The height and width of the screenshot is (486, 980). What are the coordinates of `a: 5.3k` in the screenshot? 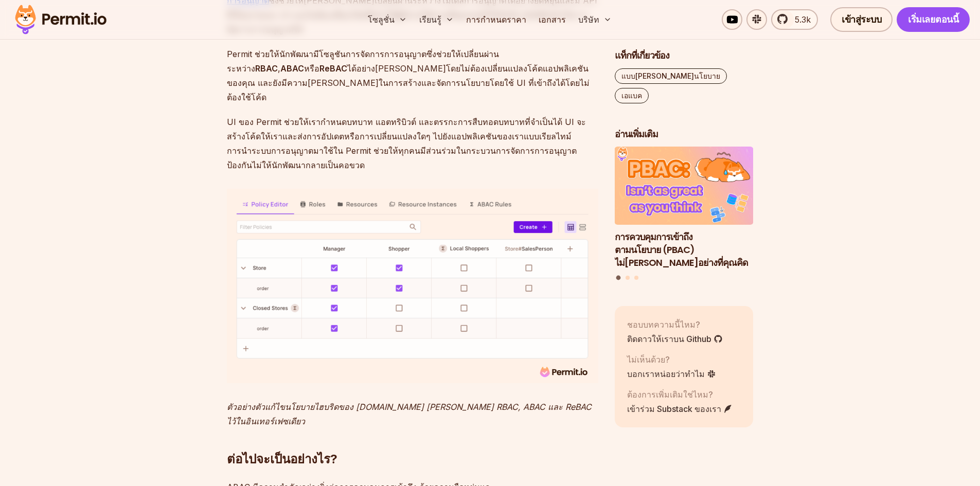 It's located at (794, 19).